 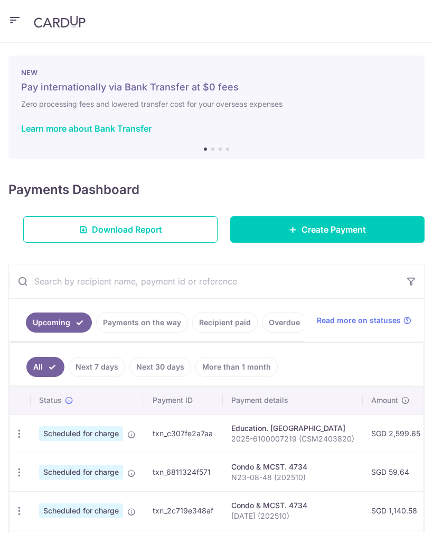 I want to click on span: Status, so click(x=50, y=400).